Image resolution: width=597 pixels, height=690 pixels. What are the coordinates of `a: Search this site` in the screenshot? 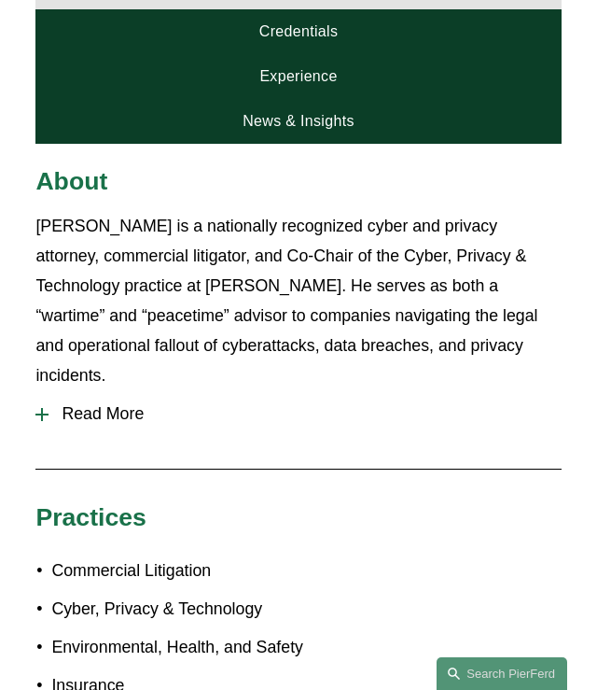 It's located at (502, 673).